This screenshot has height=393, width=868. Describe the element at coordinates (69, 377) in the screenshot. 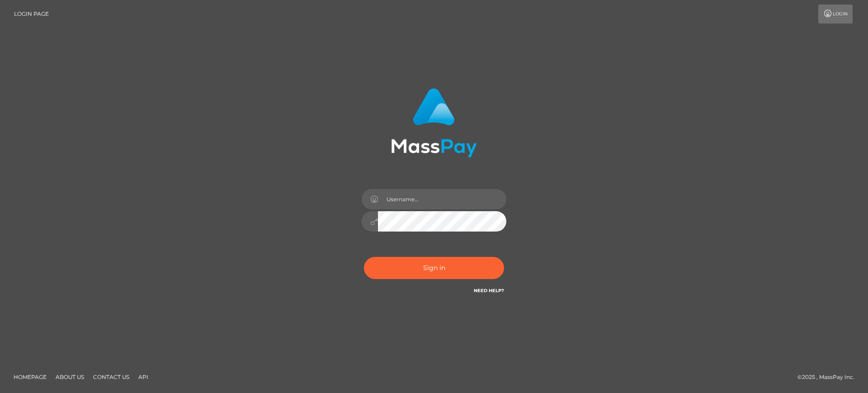

I see `a: About Us` at that location.